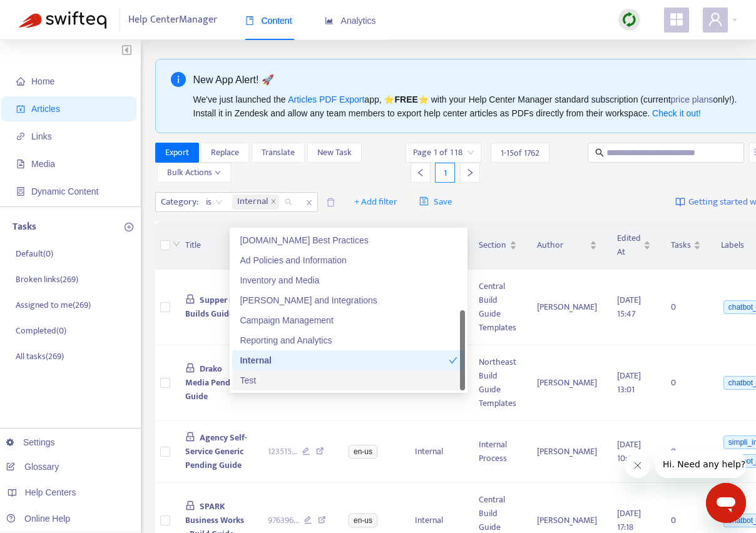 The image size is (756, 533). Describe the element at coordinates (42, 137) in the screenshot. I see `span: Links` at that location.